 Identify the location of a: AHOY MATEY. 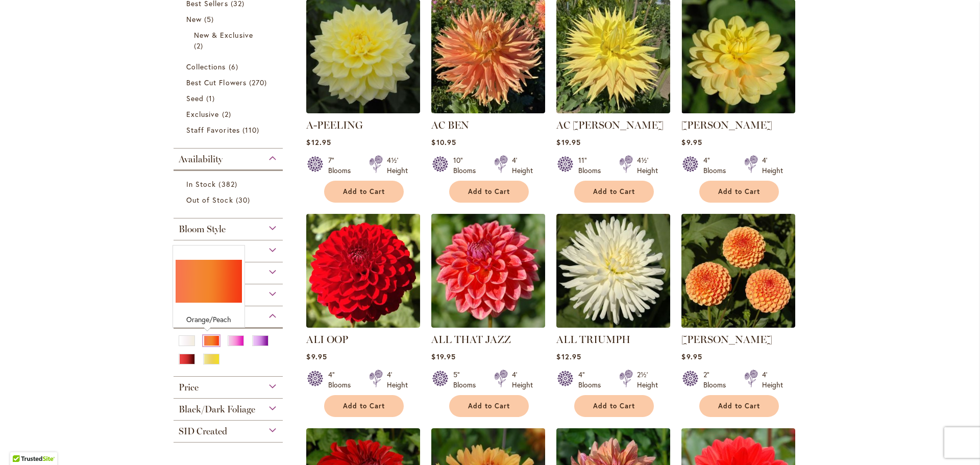
(739, 110).